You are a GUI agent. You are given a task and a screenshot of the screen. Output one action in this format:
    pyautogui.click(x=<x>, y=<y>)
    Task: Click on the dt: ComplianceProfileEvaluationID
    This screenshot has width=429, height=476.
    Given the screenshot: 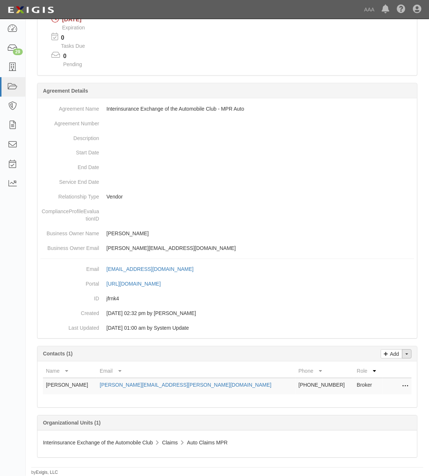 What is the action you would take?
    pyautogui.click(x=70, y=213)
    